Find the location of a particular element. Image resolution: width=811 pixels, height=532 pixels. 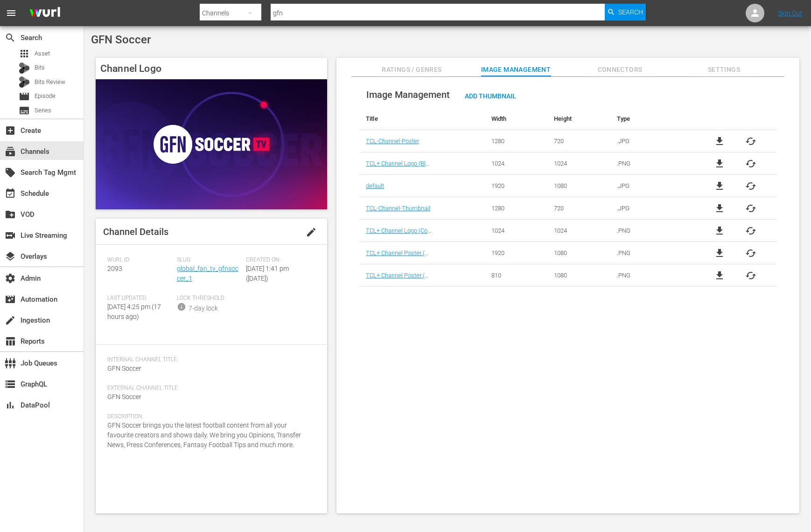

button: Add Thumbnail is located at coordinates (490, 96).